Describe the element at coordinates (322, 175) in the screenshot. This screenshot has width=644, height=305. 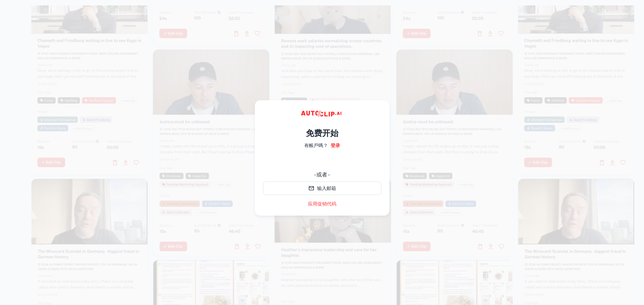
I see `font: - 或者 -` at that location.